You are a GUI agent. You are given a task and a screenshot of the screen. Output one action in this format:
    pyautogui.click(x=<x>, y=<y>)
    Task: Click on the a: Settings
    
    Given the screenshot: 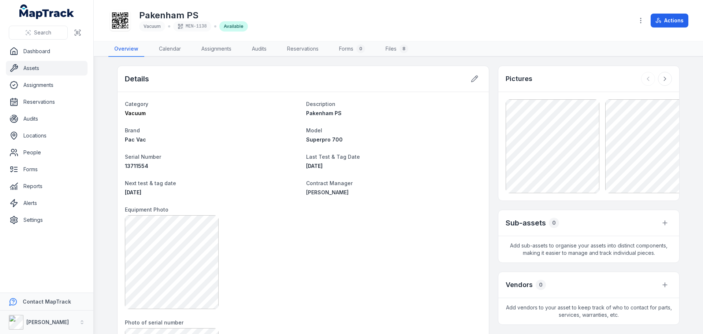 What is the action you would take?
    pyautogui.click(x=47, y=220)
    